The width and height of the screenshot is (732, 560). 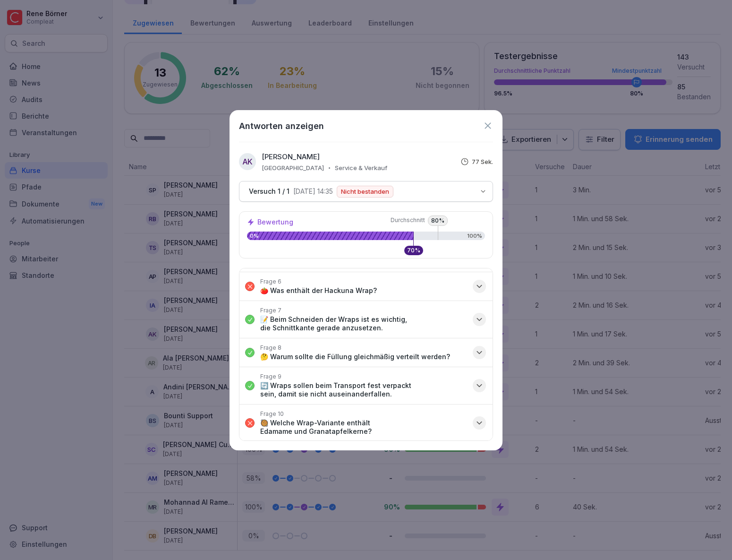 I want to click on p: 🔄 Wraps sollen beim Transport fest verpackt sein, damit sie nicht auseinanderfallen., so click(x=364, y=390).